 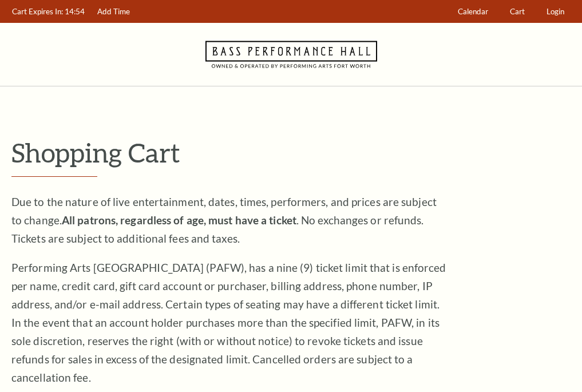 What do you see at coordinates (473, 12) in the screenshot?
I see `a: Calendar` at bounding box center [473, 12].